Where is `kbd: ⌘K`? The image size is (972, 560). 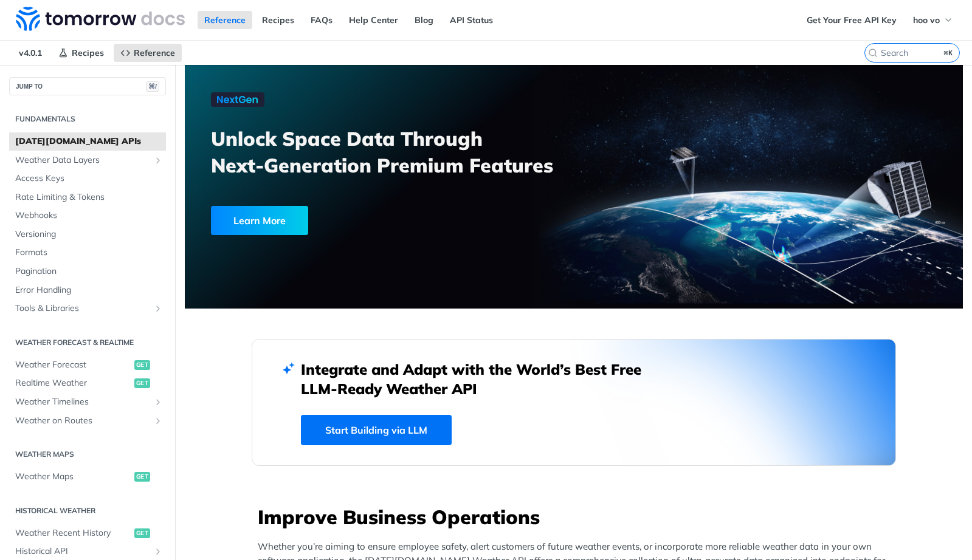 kbd: ⌘K is located at coordinates (949, 53).